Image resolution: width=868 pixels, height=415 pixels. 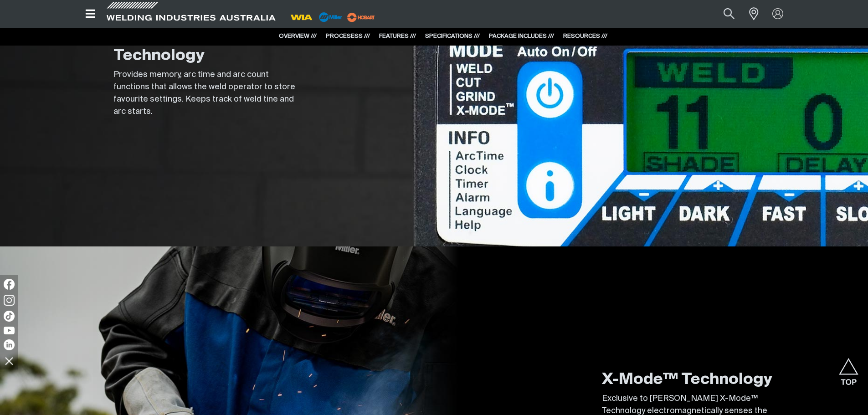 What do you see at coordinates (9, 344) in the screenshot?
I see `img: LinkedIn` at bounding box center [9, 344].